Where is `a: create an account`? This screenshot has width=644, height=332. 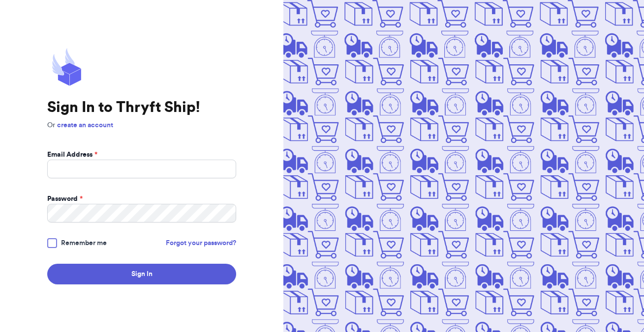 a: create an account is located at coordinates (85, 125).